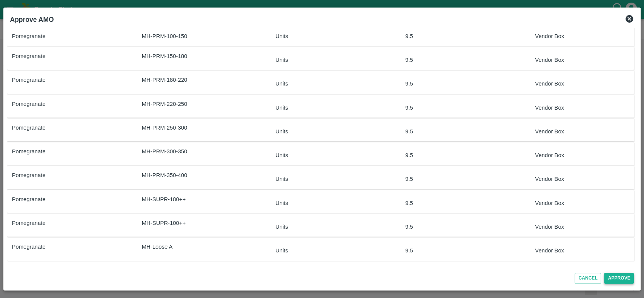  Describe the element at coordinates (192, 176) in the screenshot. I see `p: MH-PRM-350-400` at that location.